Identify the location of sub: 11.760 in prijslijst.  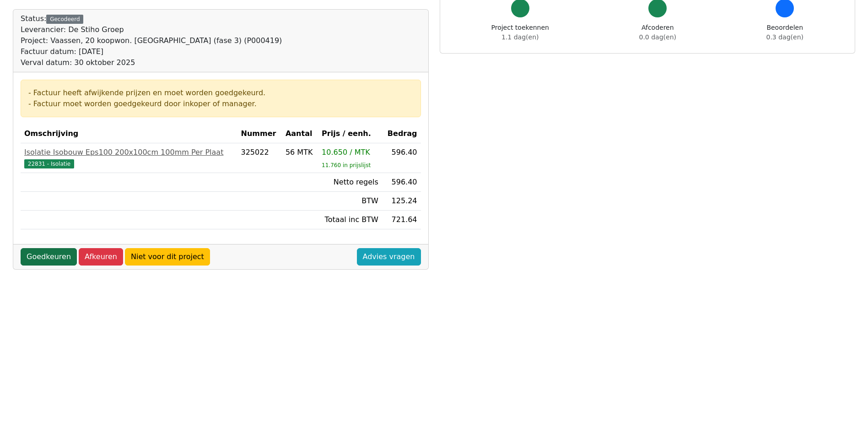
(346, 165).